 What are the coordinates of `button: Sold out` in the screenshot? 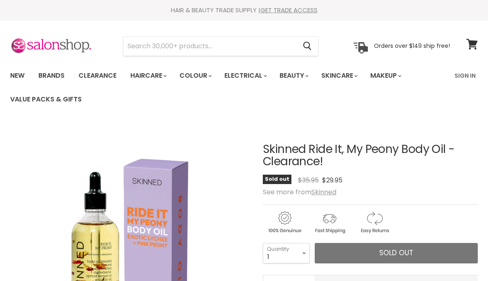 It's located at (396, 253).